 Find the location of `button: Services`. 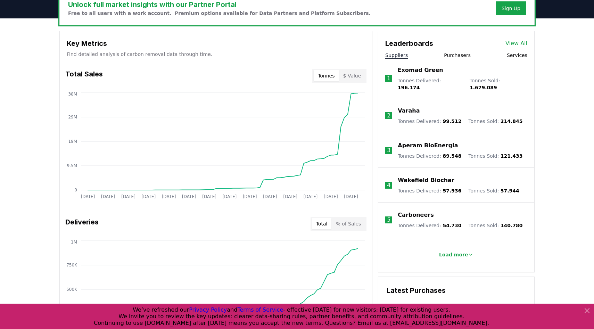

button: Services is located at coordinates (517, 55).